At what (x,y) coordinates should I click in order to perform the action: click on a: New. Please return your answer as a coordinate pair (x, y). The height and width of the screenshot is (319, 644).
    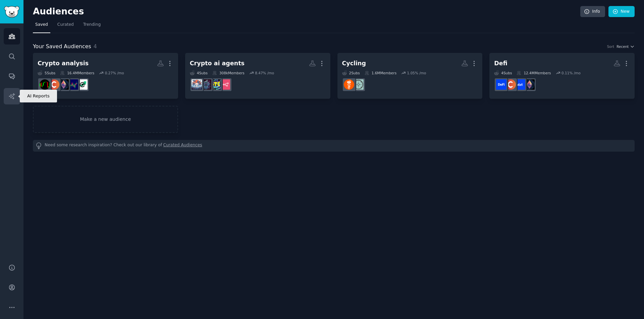
    Looking at the image, I should click on (621, 11).